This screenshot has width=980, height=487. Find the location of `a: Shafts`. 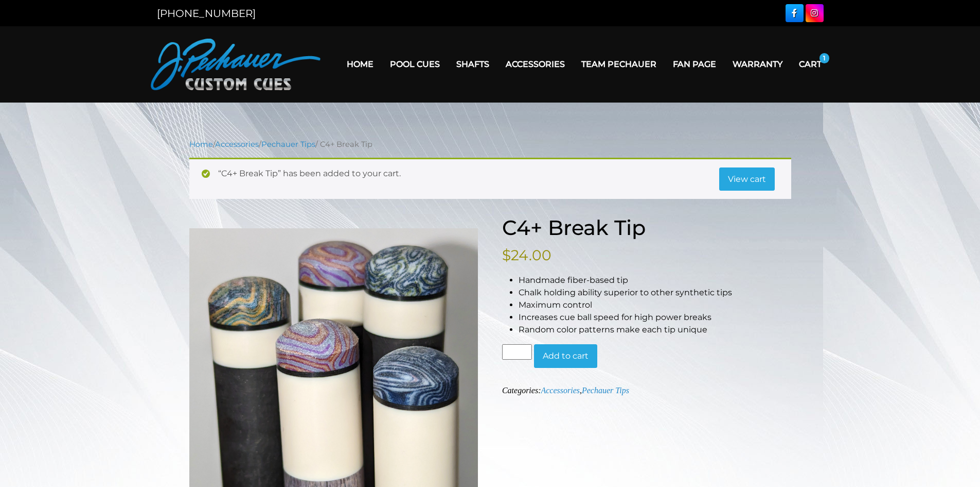

a: Shafts is located at coordinates (473, 64).